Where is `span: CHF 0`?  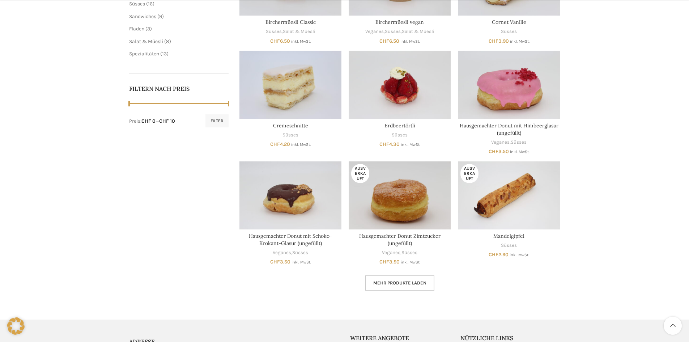
span: CHF 0 is located at coordinates (148, 121).